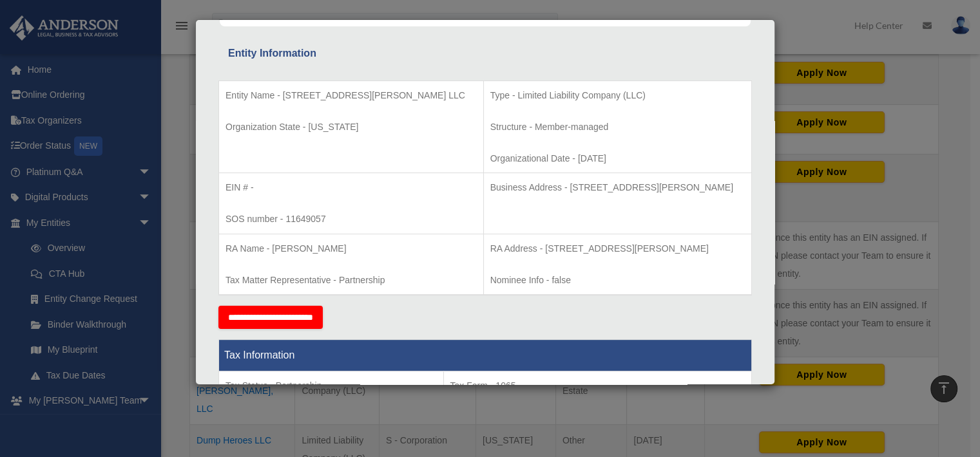 The height and width of the screenshot is (457, 980). Describe the element at coordinates (617, 95) in the screenshot. I see `p: Type - Limited Liability Company (LLC)` at that location.